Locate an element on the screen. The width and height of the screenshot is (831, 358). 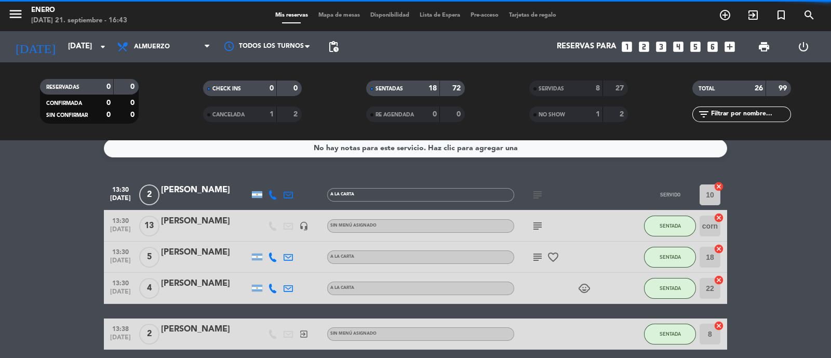
button: SERVIDO is located at coordinates (670, 195).